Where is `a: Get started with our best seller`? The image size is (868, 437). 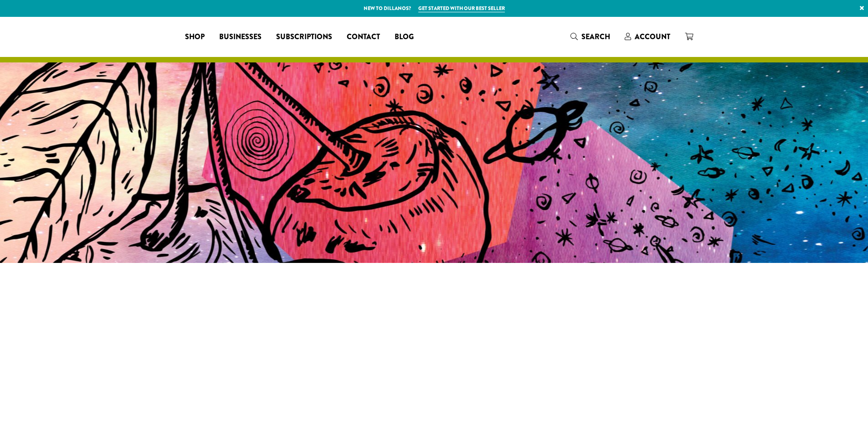 a: Get started with our best seller is located at coordinates (462, 8).